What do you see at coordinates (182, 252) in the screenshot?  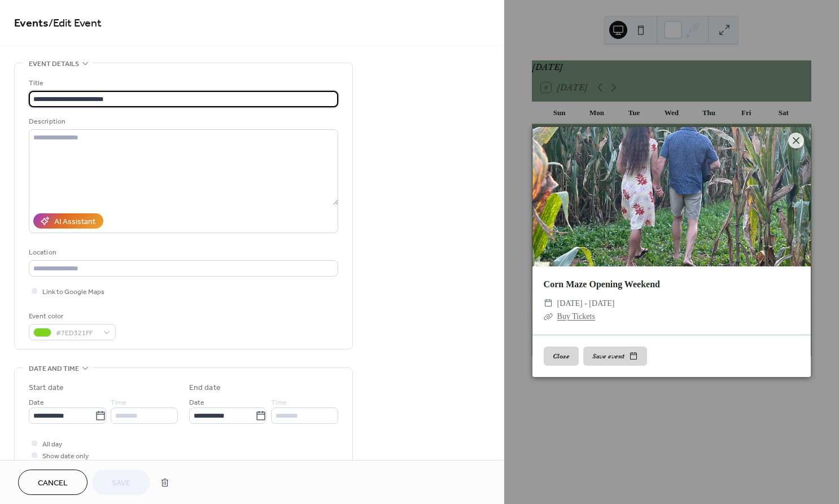 I see `div: Location` at bounding box center [182, 252].